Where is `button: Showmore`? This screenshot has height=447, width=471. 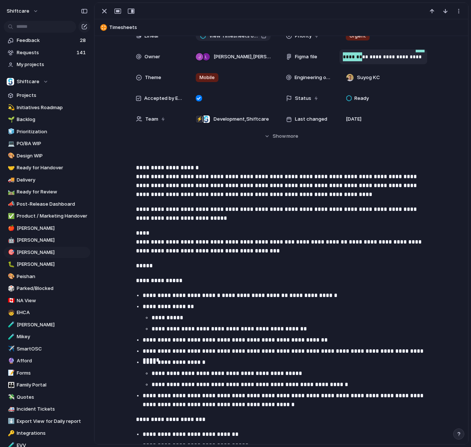
button: Showmore is located at coordinates (282, 136).